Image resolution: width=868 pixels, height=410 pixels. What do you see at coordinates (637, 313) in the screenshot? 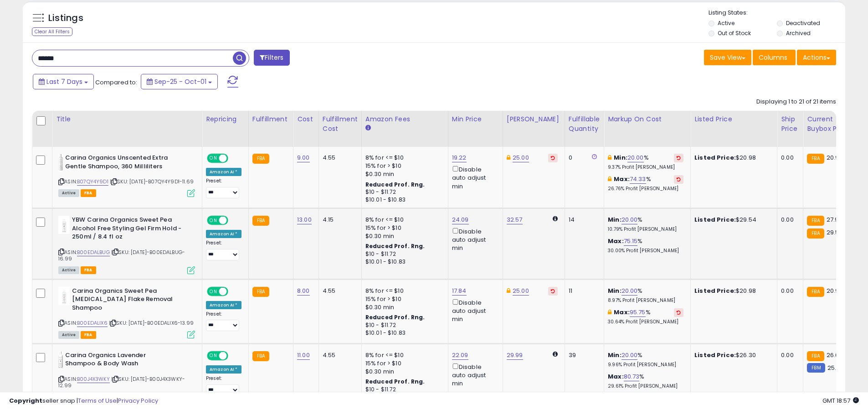
I see `a: 95.75` at bounding box center [637, 313].